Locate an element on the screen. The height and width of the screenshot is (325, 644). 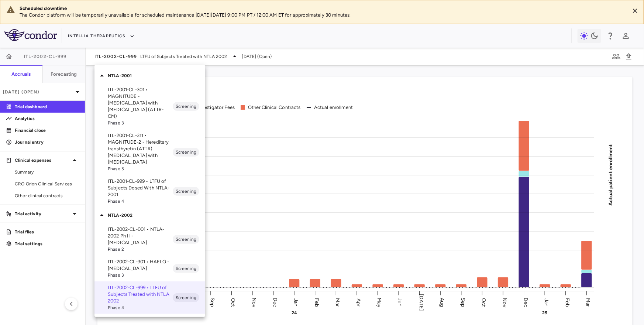
div: ITL-2001-CL-999 • LTFU of Subjects Dosed With NTLA-2001Phase 4Screening is located at coordinates (150, 191).